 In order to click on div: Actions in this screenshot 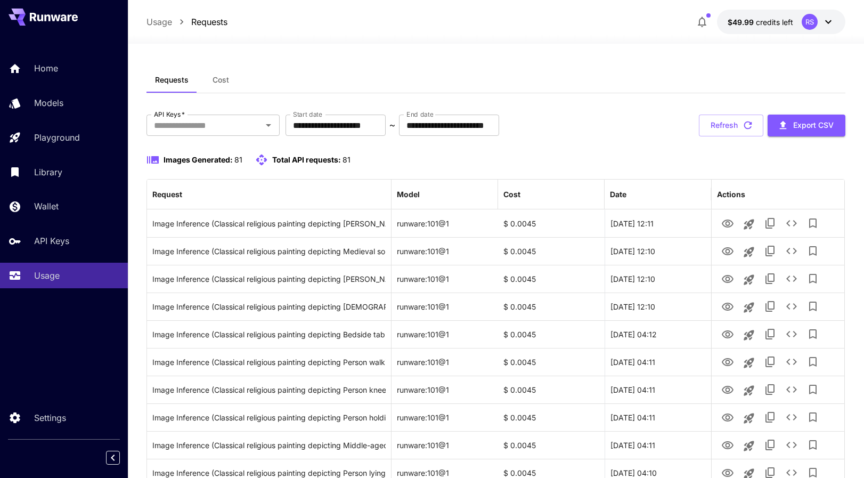, I will do `click(731, 194)`.